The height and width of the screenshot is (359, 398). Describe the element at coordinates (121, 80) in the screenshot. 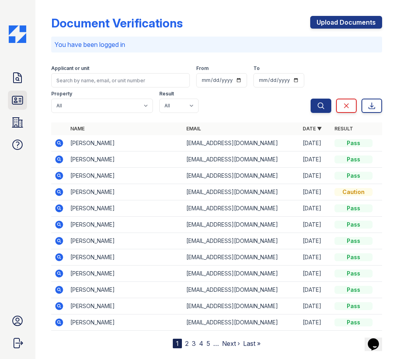

I see `input: Search by name, email, or unit number` at that location.